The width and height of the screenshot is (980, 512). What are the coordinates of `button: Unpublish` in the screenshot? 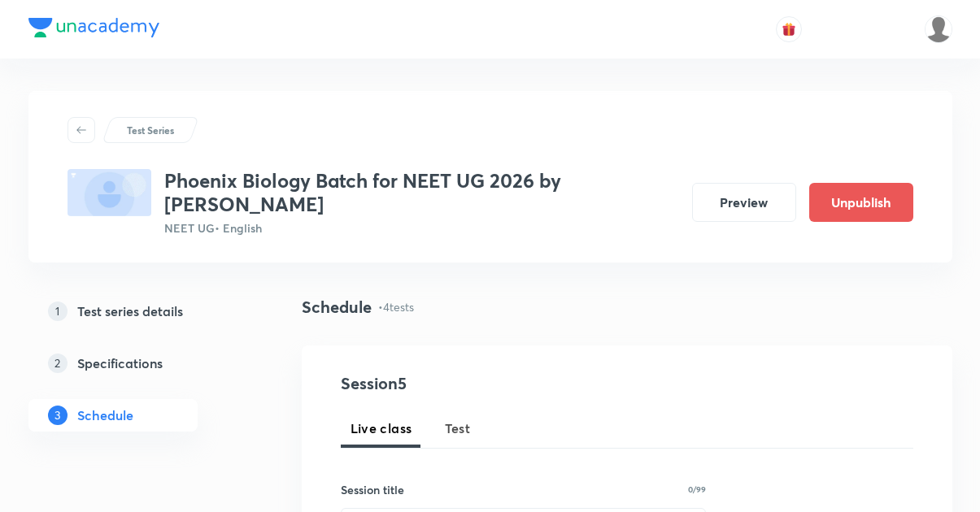 It's located at (861, 203).